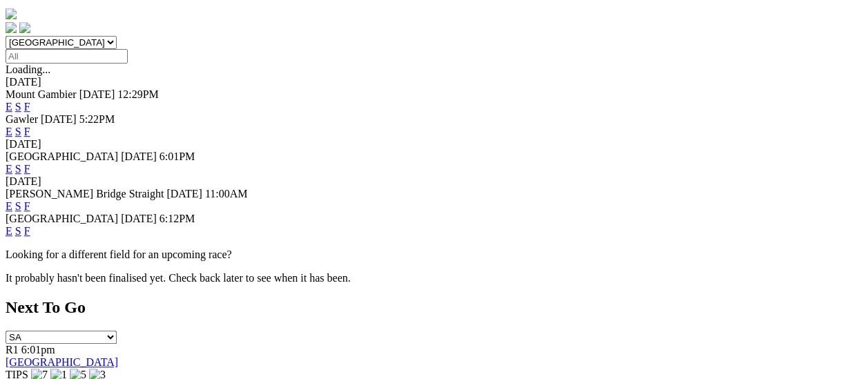 The width and height of the screenshot is (868, 379). I want to click on h2: Next To Go, so click(434, 307).